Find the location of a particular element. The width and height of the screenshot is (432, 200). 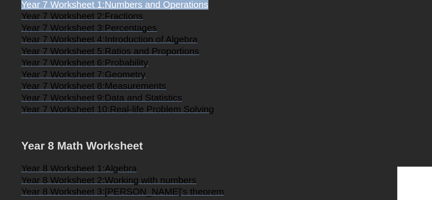

span: Real-life Problem Solving is located at coordinates (162, 109).